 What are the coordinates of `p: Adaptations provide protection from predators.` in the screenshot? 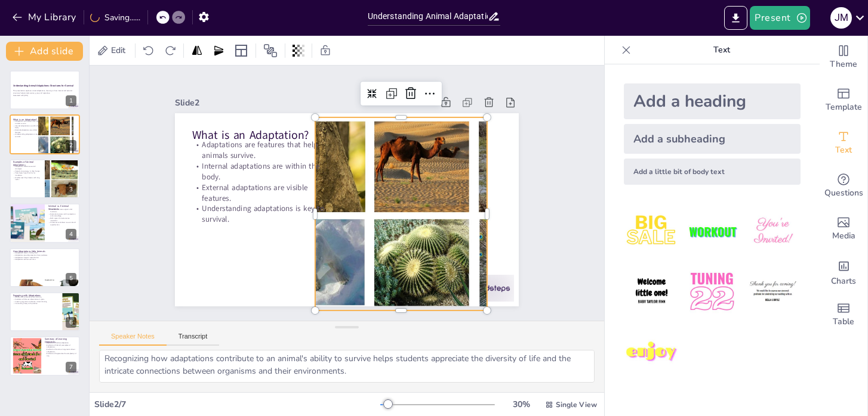 It's located at (45, 255).